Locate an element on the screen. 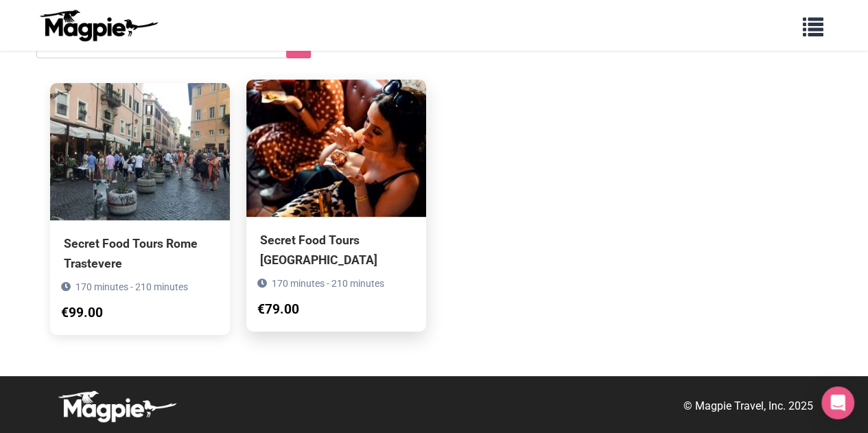 The height and width of the screenshot is (433, 868). img: Secret Food Tours Rome Trastevere is located at coordinates (140, 151).